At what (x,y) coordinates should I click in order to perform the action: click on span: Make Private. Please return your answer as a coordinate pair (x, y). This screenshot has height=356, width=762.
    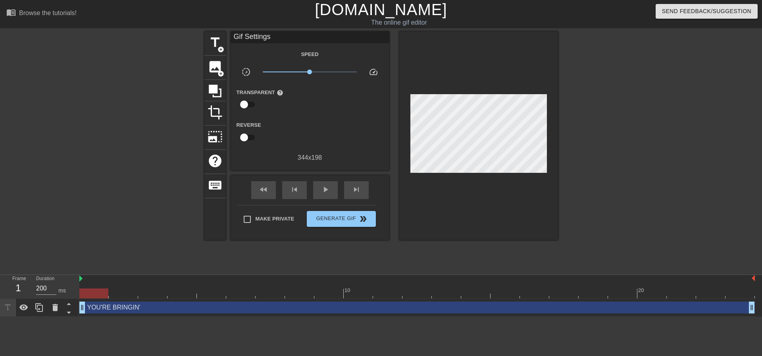
    Looking at the image, I should click on (275, 219).